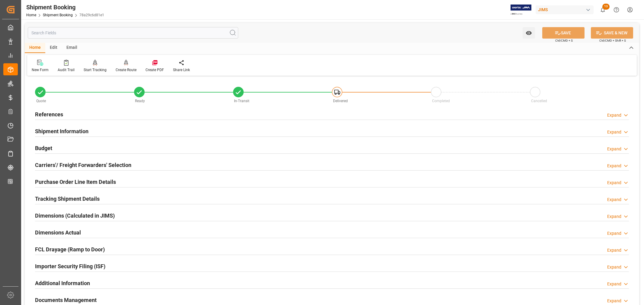 The width and height of the screenshot is (644, 305). What do you see at coordinates (155, 70) in the screenshot?
I see `div: Create PDF` at bounding box center [155, 70].